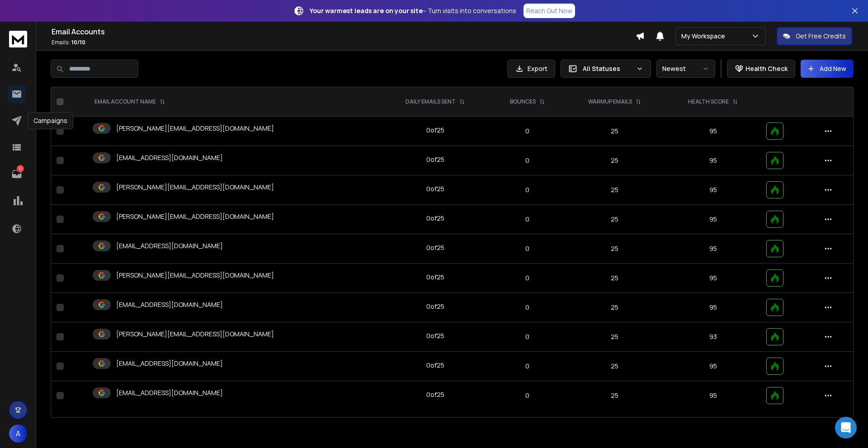  Describe the element at coordinates (549, 11) in the screenshot. I see `p: Reach Out Now` at that location.